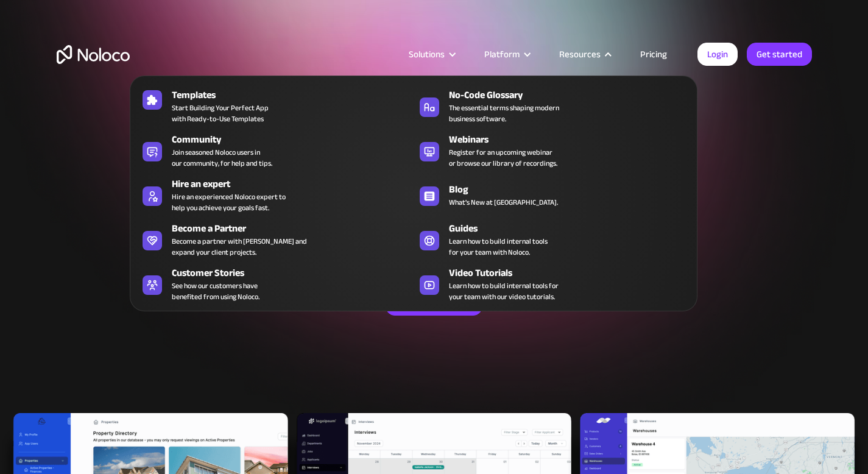 This screenshot has width=868, height=474. Describe the element at coordinates (275, 106) in the screenshot. I see `a: TemplatesStart Building Your Perfect Appwith Ready-to-Use Templates` at that location.